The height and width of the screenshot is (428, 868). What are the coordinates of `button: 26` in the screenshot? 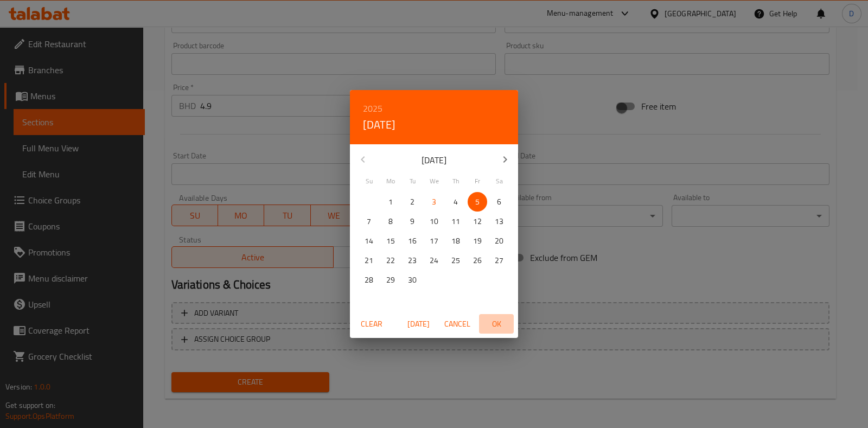 It's located at (477, 260).